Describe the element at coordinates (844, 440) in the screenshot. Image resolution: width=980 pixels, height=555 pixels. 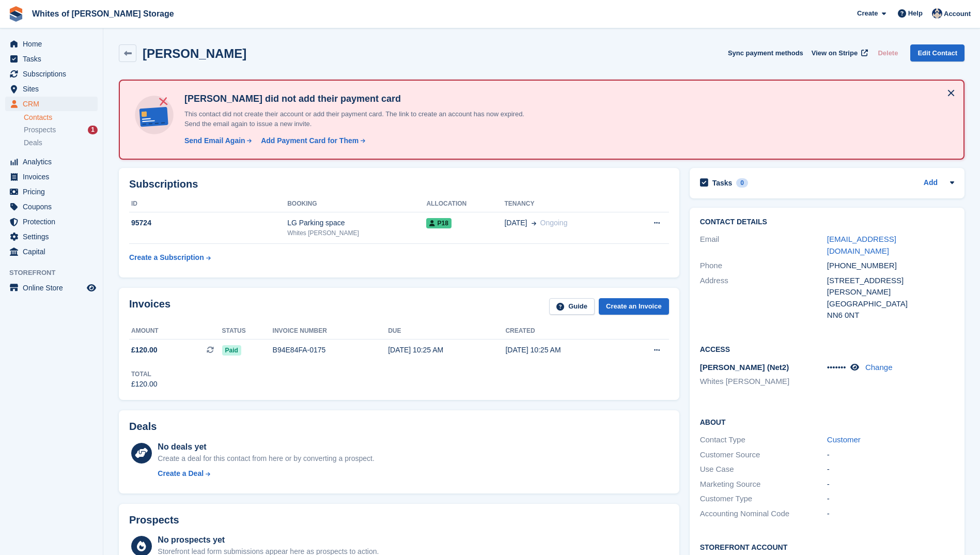
I see `a: Customer` at that location.